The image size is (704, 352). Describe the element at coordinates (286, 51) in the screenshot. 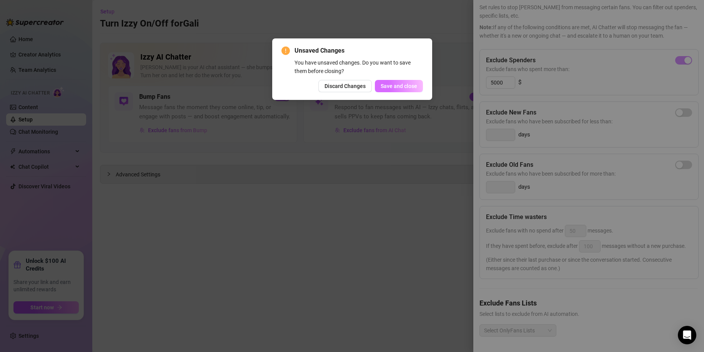

I see `span: exclamation-circle` at that location.